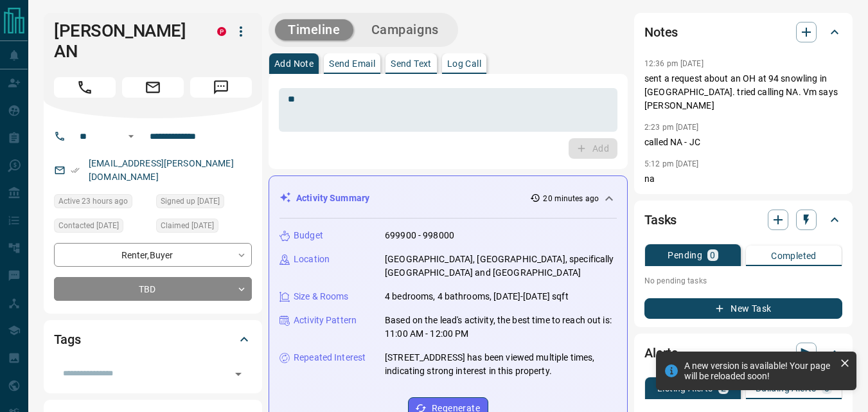 The width and height of the screenshot is (868, 412). I want to click on p: Send Text, so click(411, 64).